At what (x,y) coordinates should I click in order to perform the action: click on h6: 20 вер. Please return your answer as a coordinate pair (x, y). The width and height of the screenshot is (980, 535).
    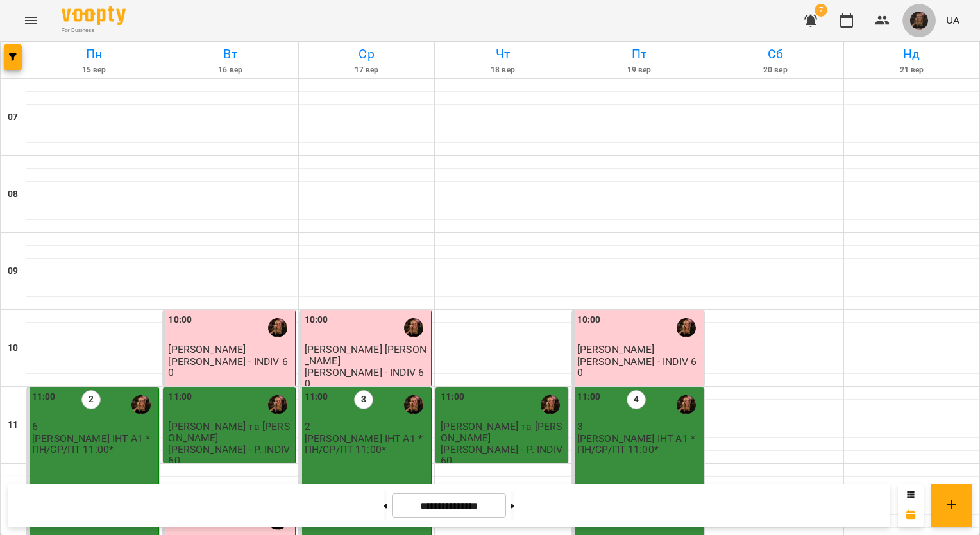
    Looking at the image, I should click on (775, 70).